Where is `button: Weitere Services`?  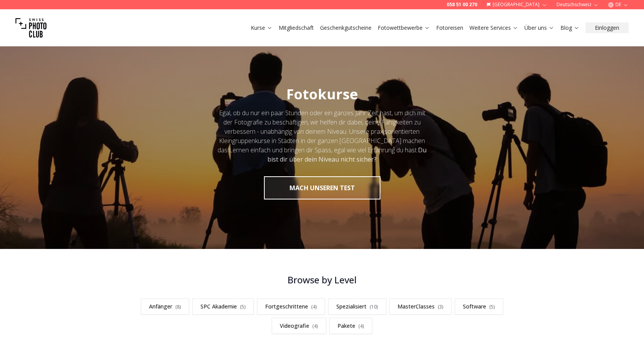 button: Weitere Services is located at coordinates (494, 28).